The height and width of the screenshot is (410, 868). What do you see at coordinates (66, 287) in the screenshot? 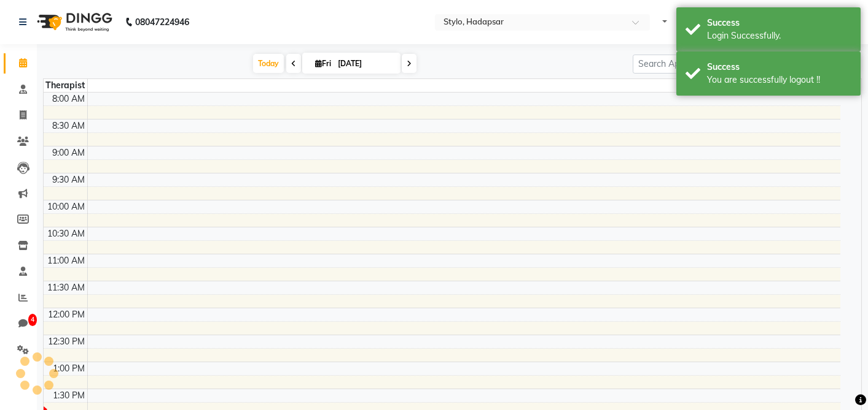
I see `div: 11:30 AM` at bounding box center [66, 287].